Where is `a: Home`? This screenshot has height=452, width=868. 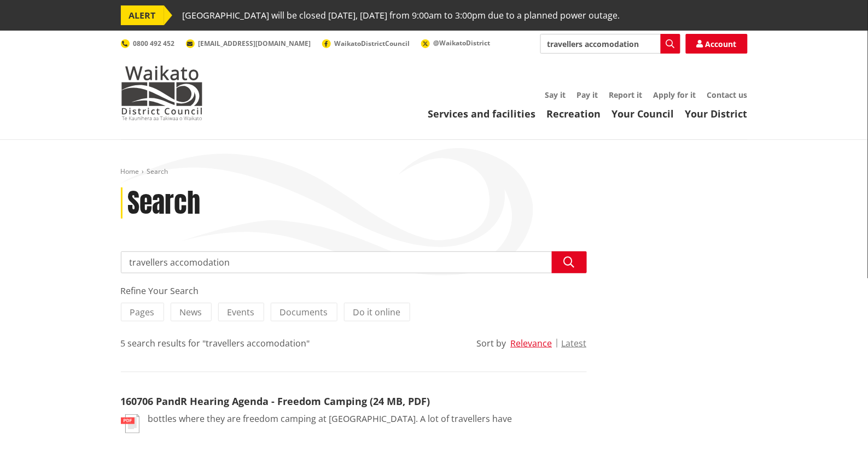
a: Home is located at coordinates (130, 172).